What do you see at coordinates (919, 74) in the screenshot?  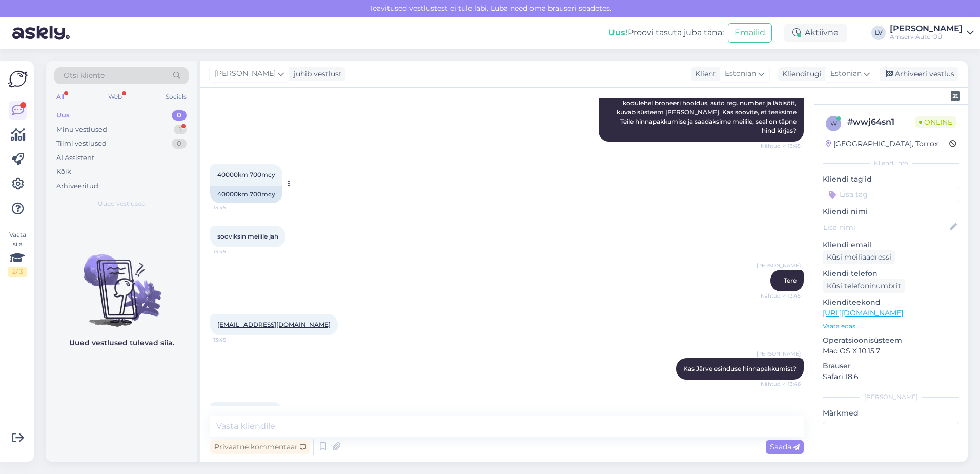 I see `div: Arhiveeri vestlus` at bounding box center [919, 74].